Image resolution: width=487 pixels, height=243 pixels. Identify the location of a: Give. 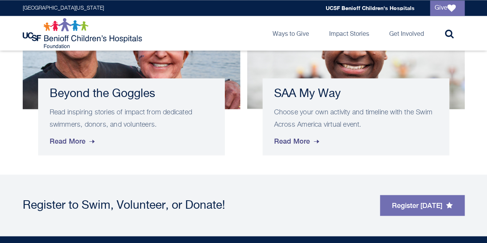
(448, 8).